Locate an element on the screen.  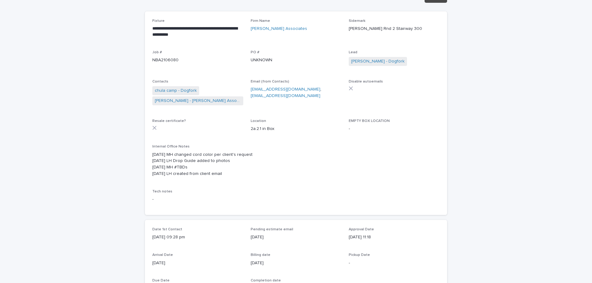
span: Firm Name is located at coordinates (260, 21).